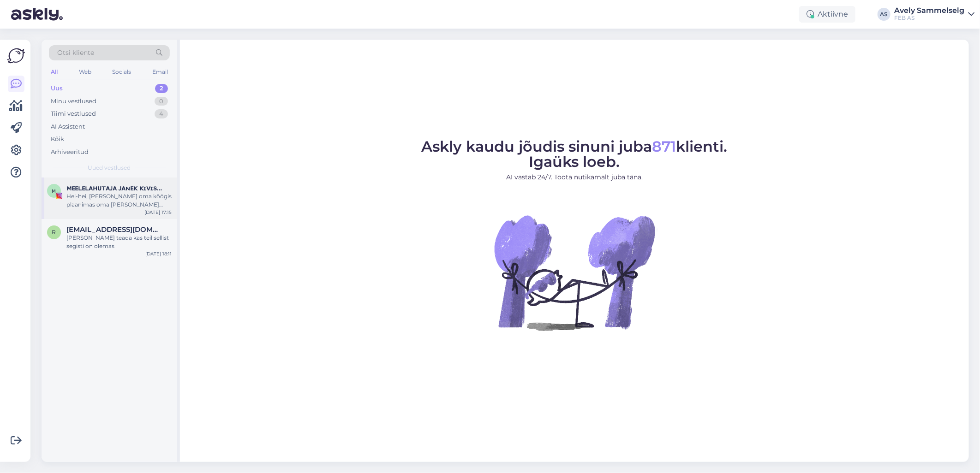 This screenshot has height=473, width=980. Describe the element at coordinates (54, 232) in the screenshot. I see `span: r` at that location.